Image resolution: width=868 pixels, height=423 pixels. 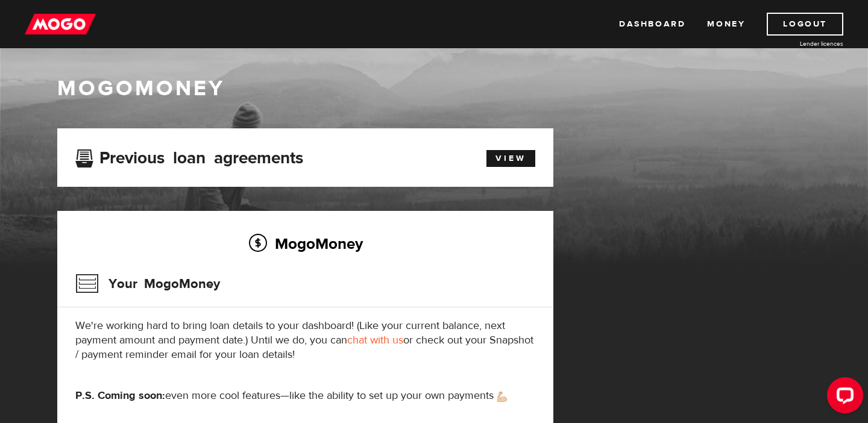 What do you see at coordinates (726, 24) in the screenshot?
I see `a: Money` at bounding box center [726, 24].